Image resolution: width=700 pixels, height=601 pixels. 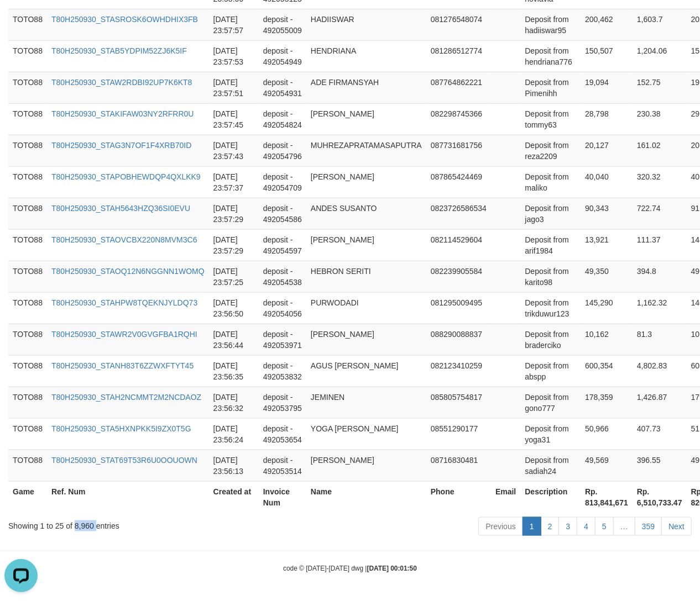 I want to click on td: 082123410259, so click(x=458, y=371).